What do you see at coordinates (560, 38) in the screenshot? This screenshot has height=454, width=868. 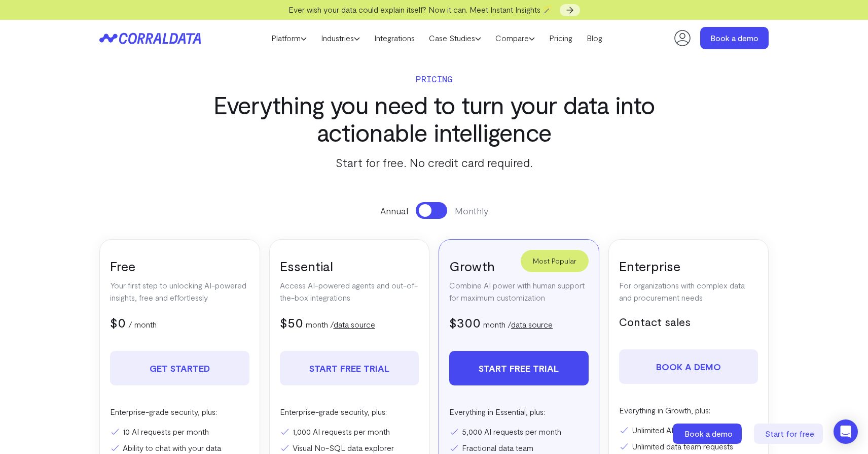 I see `a: Pricing` at bounding box center [560, 38].